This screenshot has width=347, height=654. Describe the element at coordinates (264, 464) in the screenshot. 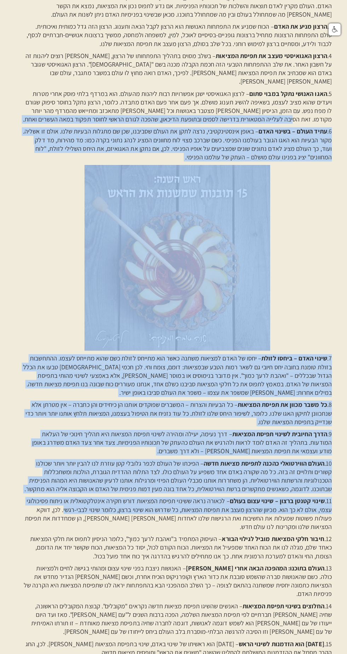

I see `strong: העולם הווירטואלי כהכנה לתפיסת מציאות חדשה` at that location.